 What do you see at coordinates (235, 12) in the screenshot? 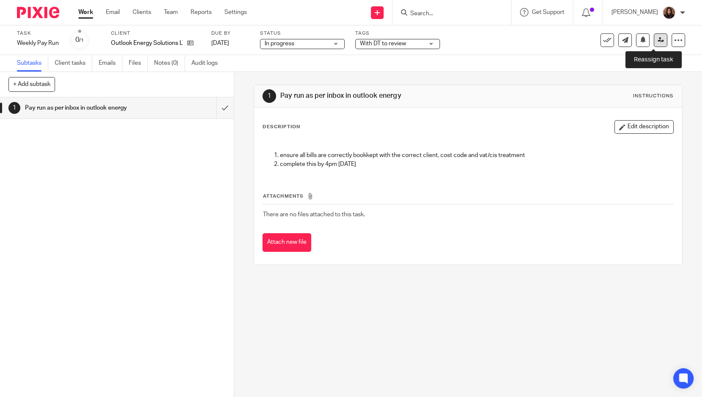
I see `a: Settings` at bounding box center [235, 12].